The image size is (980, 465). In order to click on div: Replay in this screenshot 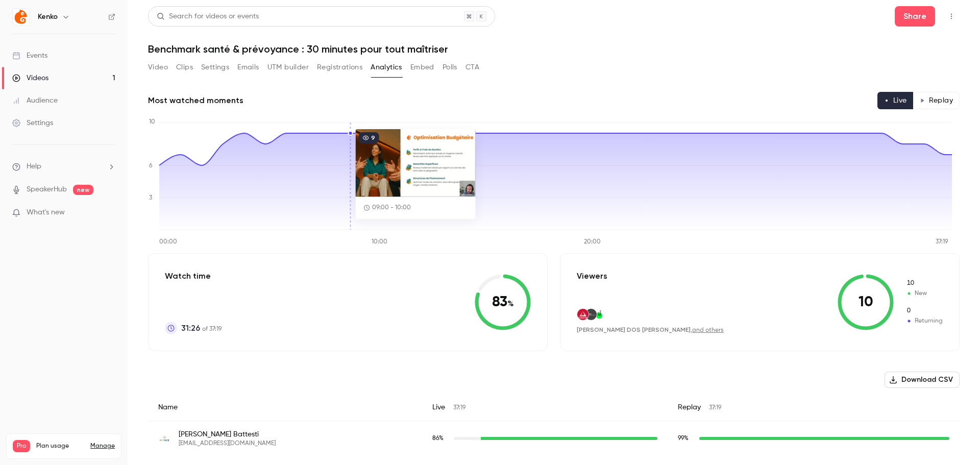, I will do `click(813, 407)`.